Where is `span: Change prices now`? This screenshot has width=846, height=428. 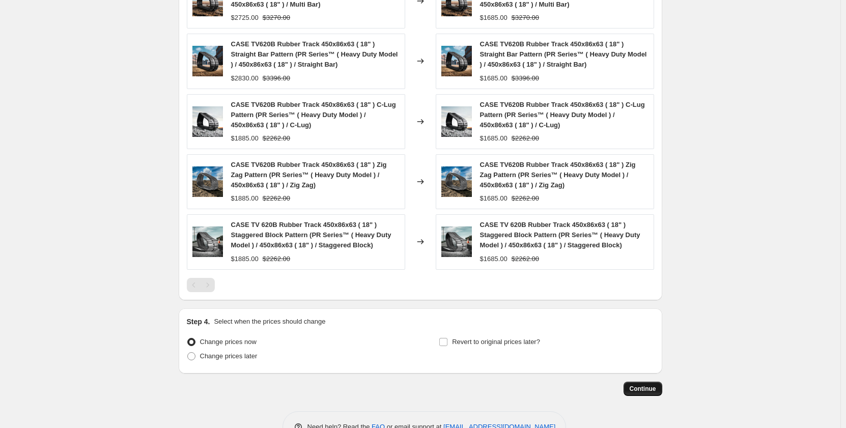
span: Change prices now is located at coordinates (228, 342).